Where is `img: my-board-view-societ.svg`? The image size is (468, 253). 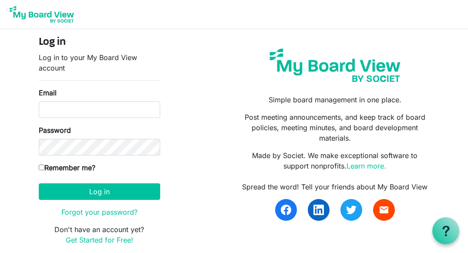 img: my-board-view-societ.svg is located at coordinates (335, 65).